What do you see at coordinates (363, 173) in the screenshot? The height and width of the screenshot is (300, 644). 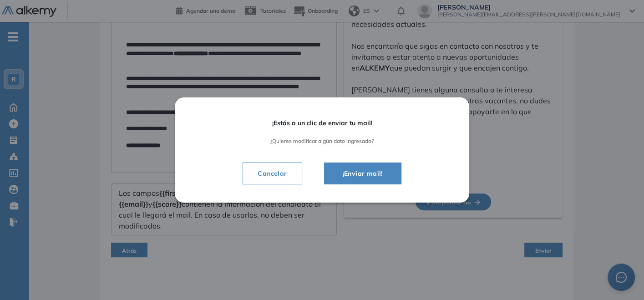 I see `button: ¡Enviar mail!` at bounding box center [363, 173].